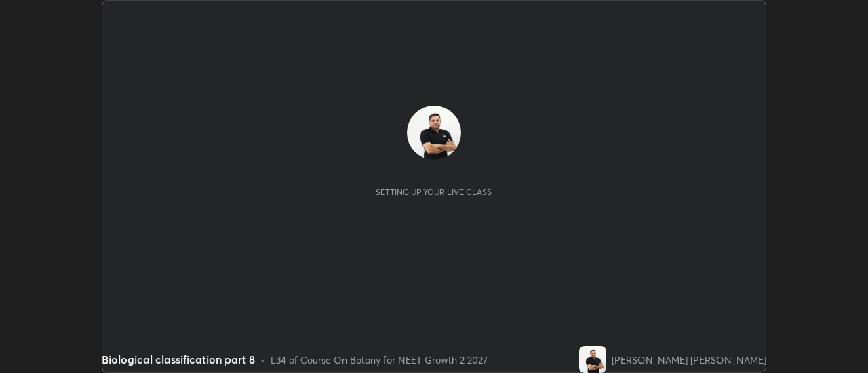 The height and width of the screenshot is (373, 868). Describe the element at coordinates (433, 192) in the screenshot. I see `div: Setting up your live class` at that location.